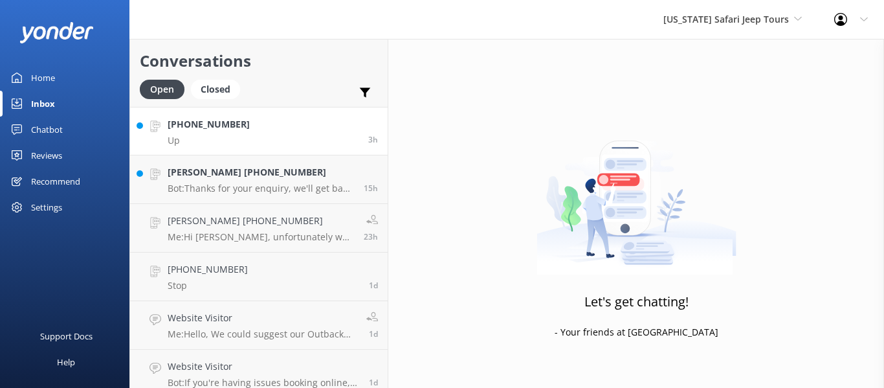 This screenshot has height=388, width=884. Describe the element at coordinates (43, 104) in the screenshot. I see `div: Inbox` at that location.